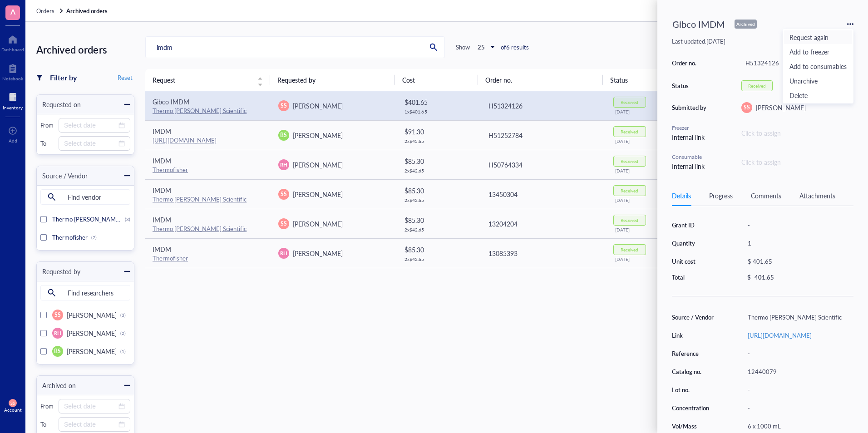 The width and height of the screenshot is (868, 433). Describe the element at coordinates (690, 86) in the screenshot. I see `div: Status` at that location.